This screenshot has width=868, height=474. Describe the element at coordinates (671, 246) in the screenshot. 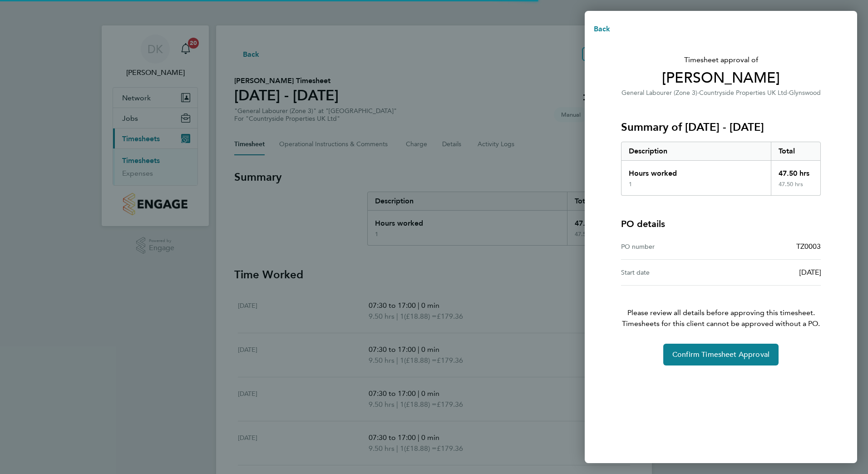

I see `div: PO number` at that location.